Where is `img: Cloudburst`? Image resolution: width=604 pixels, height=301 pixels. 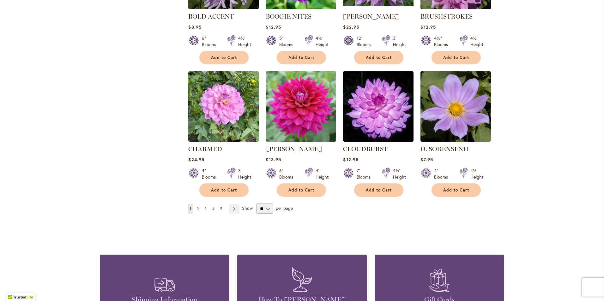
img: Cloudburst is located at coordinates (378, 106).